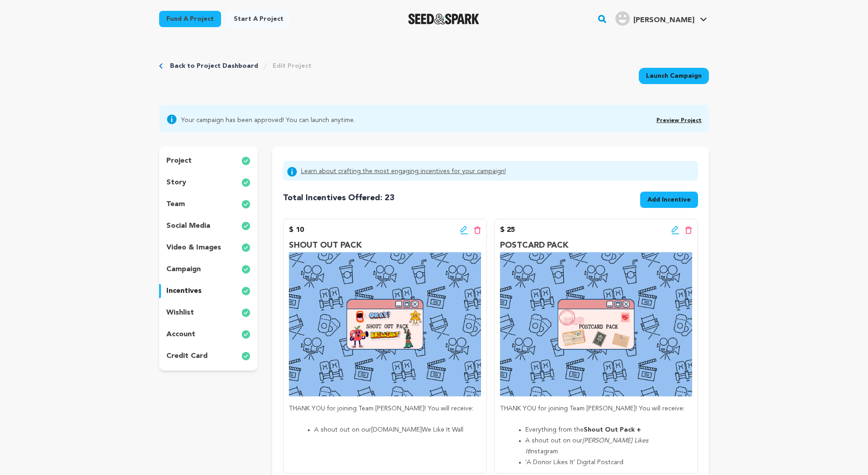  Describe the element at coordinates (208, 161) in the screenshot. I see `button: project` at that location.